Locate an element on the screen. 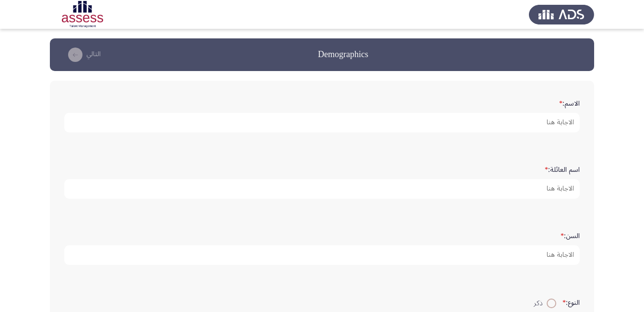 The height and width of the screenshot is (312, 644). label: النوع: is located at coordinates (571, 303).